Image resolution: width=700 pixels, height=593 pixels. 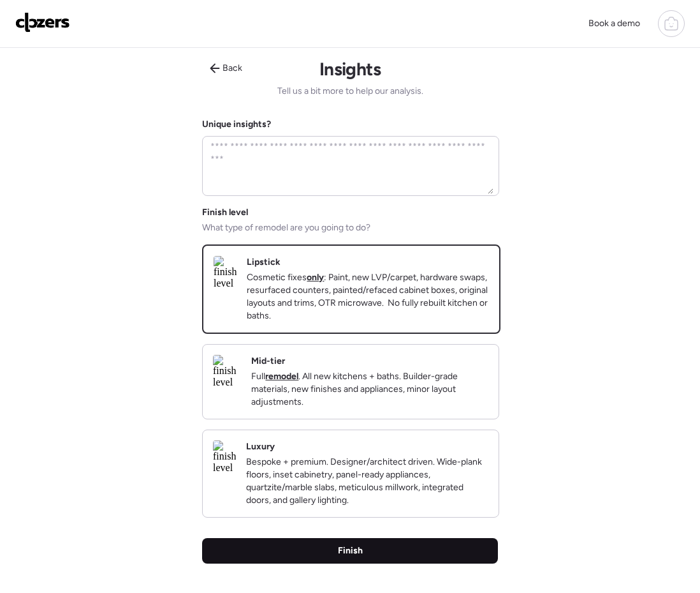 I want to click on strong: remodel, so click(x=282, y=376).